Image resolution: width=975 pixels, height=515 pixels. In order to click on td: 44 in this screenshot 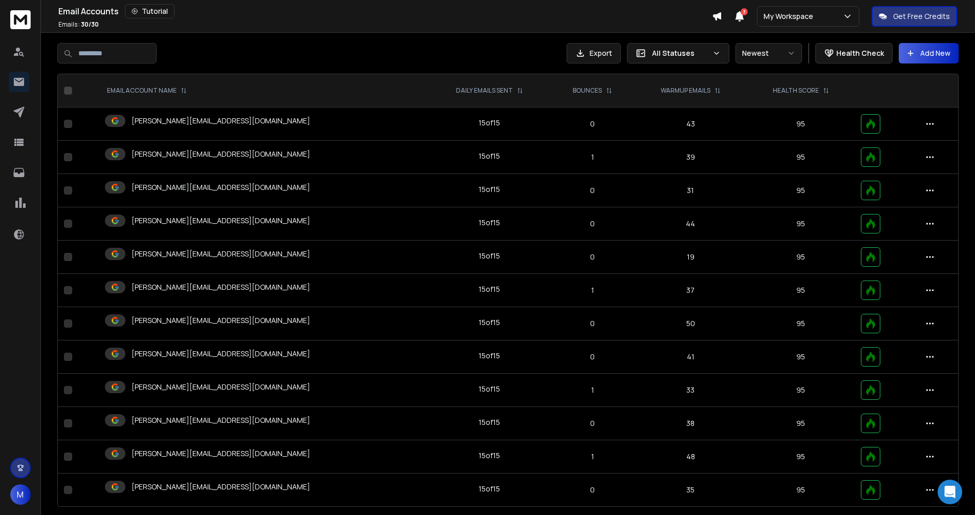, I will do `click(690, 224)`.